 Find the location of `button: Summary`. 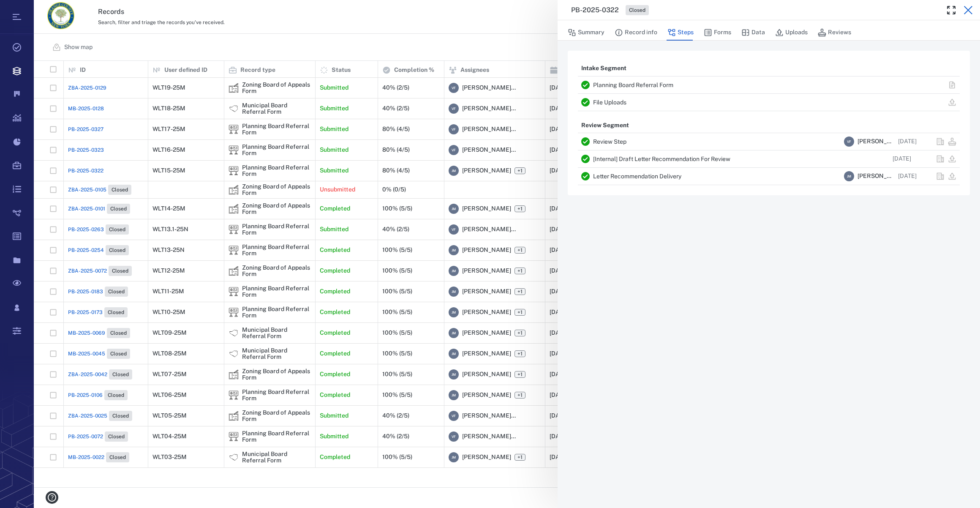

button: Summary is located at coordinates (585, 33).